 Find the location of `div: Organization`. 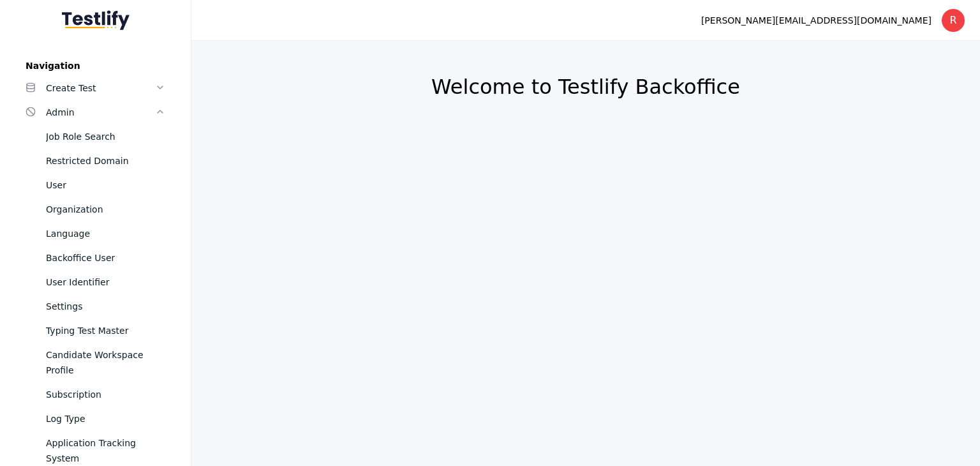

div: Organization is located at coordinates (105, 209).